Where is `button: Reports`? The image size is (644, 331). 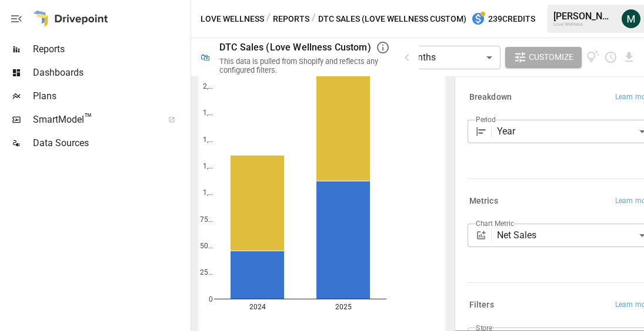
button: Reports is located at coordinates (291, 19).